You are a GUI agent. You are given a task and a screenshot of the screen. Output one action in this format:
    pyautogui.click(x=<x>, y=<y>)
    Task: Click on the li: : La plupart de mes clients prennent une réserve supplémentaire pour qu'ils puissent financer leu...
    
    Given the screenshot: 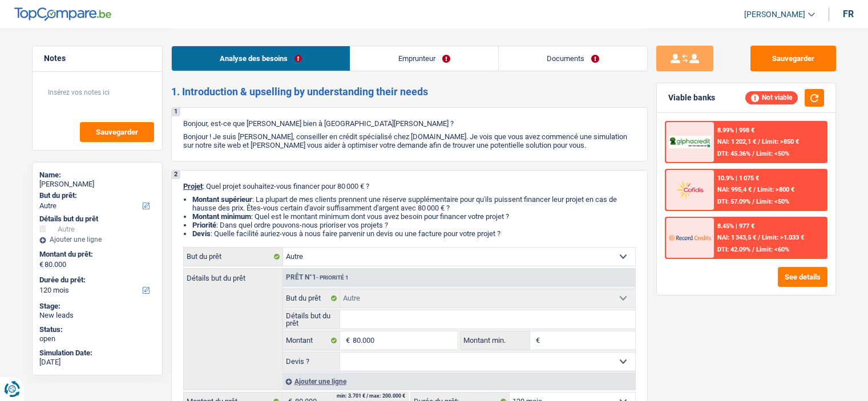 What is the action you would take?
    pyautogui.click(x=414, y=204)
    